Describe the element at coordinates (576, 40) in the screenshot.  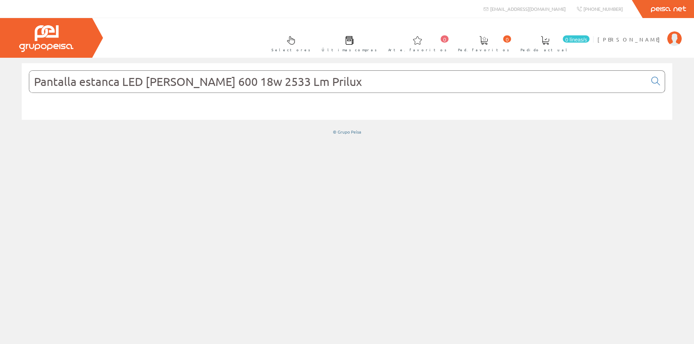
I see `font: 0 líneas/s` at that location.